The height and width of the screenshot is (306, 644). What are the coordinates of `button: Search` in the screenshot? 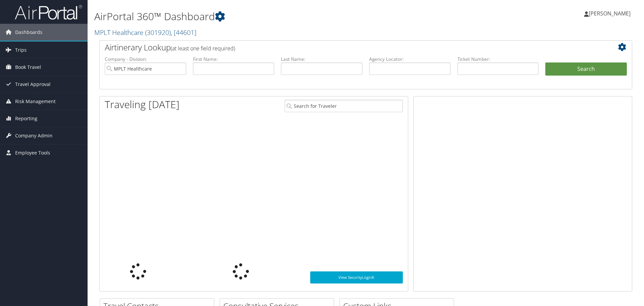 It's located at (586, 69).